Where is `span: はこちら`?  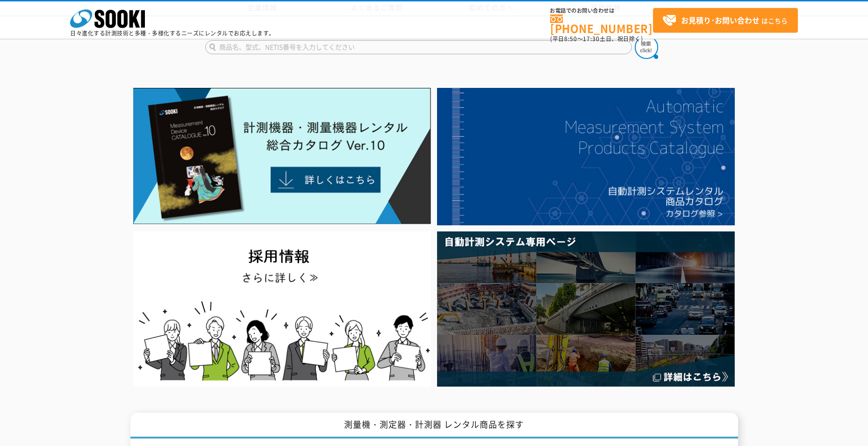
span: はこちら is located at coordinates (725, 20).